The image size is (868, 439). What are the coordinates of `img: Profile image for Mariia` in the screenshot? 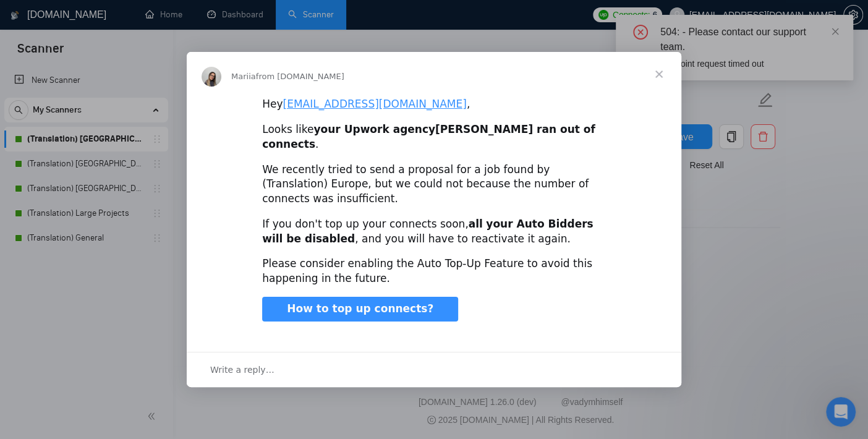 It's located at (212, 76).